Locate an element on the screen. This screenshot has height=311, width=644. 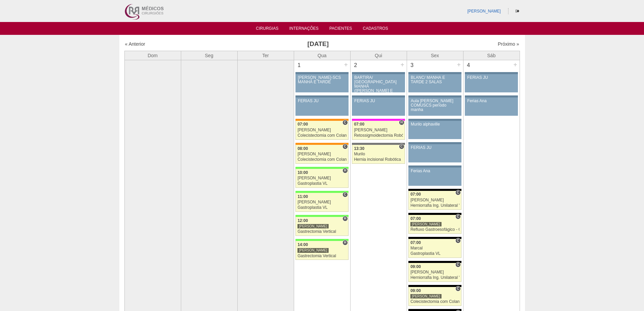
div: Marcal is located at coordinates (434, 248).